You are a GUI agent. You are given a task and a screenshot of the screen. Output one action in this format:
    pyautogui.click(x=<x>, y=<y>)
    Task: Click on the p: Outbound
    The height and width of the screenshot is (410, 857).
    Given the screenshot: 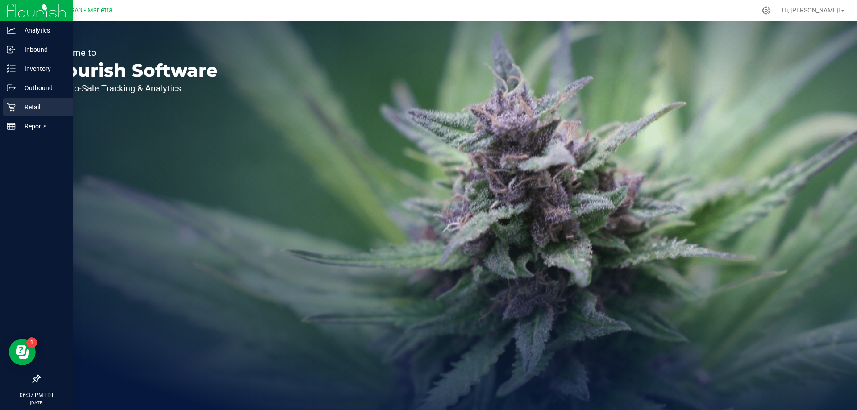 What is the action you would take?
    pyautogui.click(x=42, y=88)
    